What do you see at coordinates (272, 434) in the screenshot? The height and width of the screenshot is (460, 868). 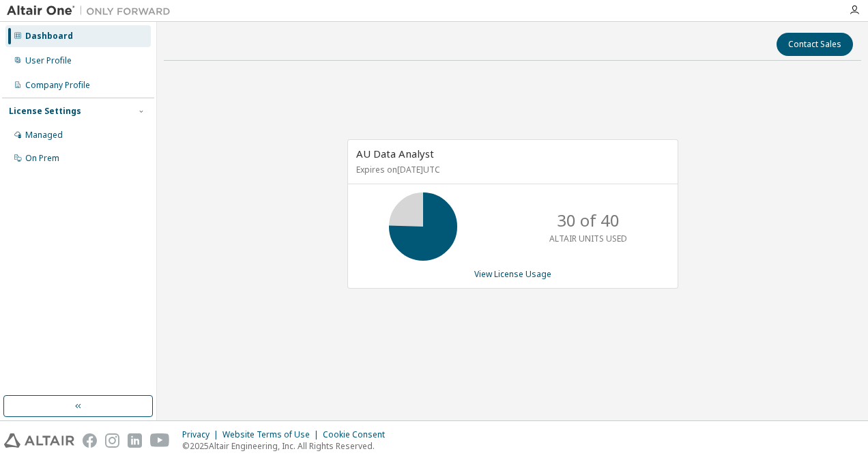 I see `div: Website Terms of Use` at bounding box center [272, 434].